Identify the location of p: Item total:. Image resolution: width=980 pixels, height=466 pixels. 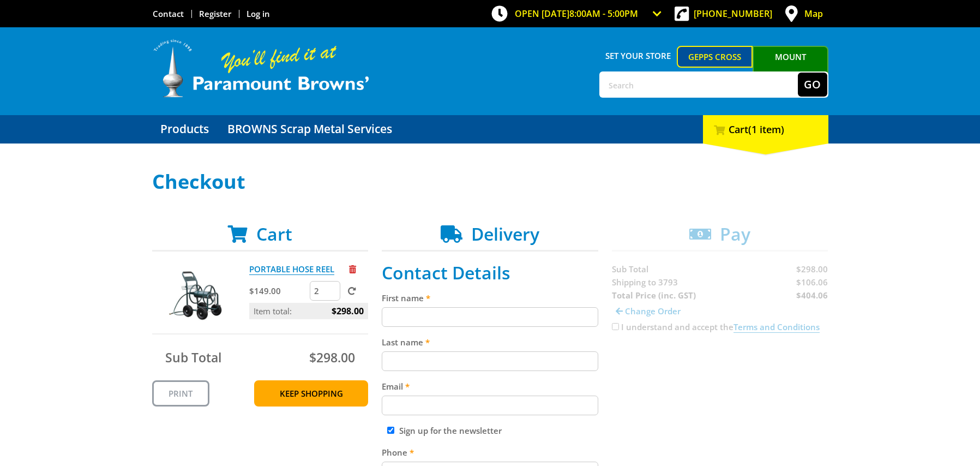
(308, 311).